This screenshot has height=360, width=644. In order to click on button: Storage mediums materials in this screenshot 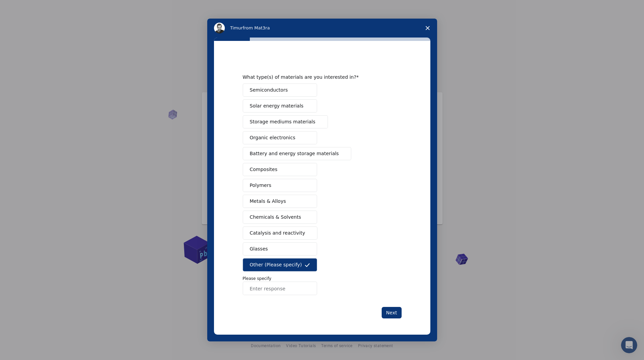, I will do `click(285, 122)`.